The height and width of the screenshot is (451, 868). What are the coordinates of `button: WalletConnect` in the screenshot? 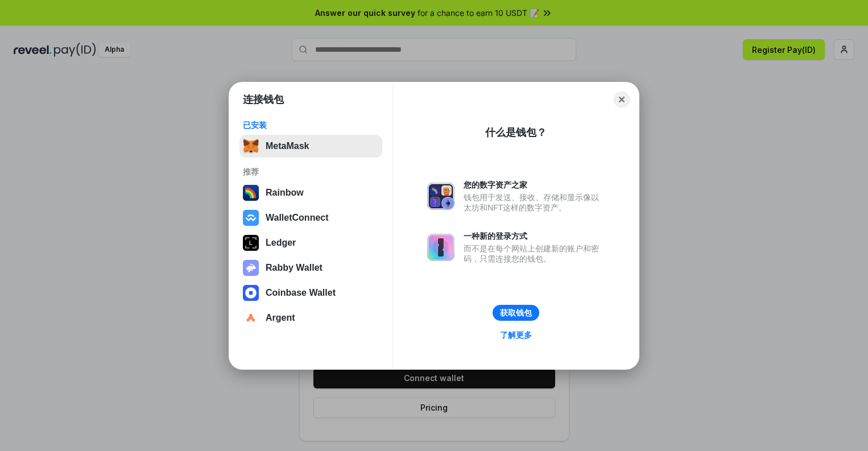 It's located at (311, 218).